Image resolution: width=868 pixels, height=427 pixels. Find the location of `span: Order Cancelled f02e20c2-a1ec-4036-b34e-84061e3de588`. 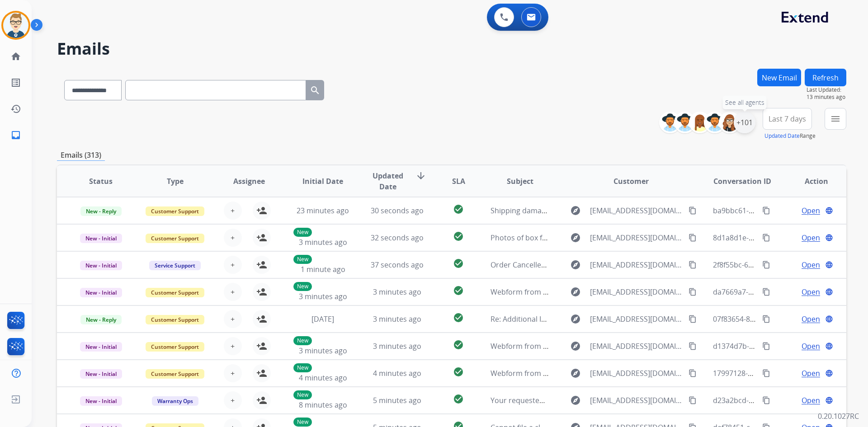

span: Order Cancelled f02e20c2-a1ec-4036-b34e-84061e3de588 is located at coordinates (588, 265).